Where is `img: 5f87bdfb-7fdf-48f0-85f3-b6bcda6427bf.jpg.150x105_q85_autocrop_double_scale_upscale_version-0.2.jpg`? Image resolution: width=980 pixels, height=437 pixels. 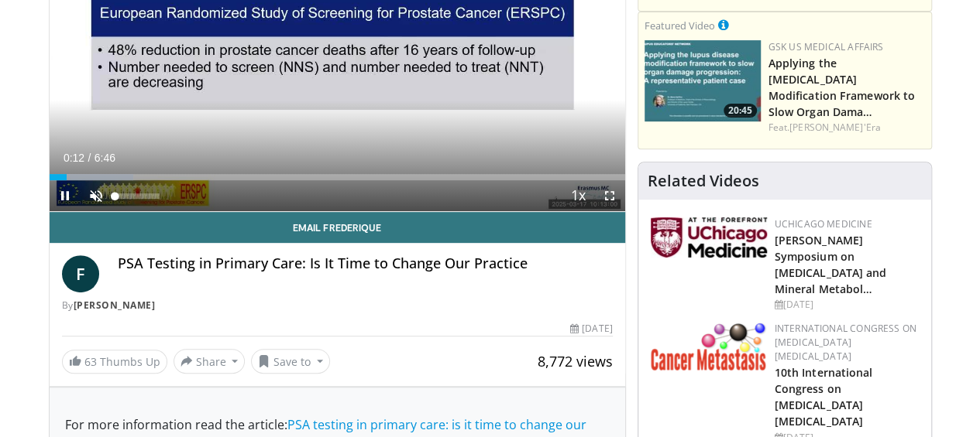 img: 5f87bdfb-7fdf-48f0-85f3-b6bcda6427bf.jpg.150x105_q85_autocrop_double_scale_upscale_version-0.2.jpg is located at coordinates (709, 238).